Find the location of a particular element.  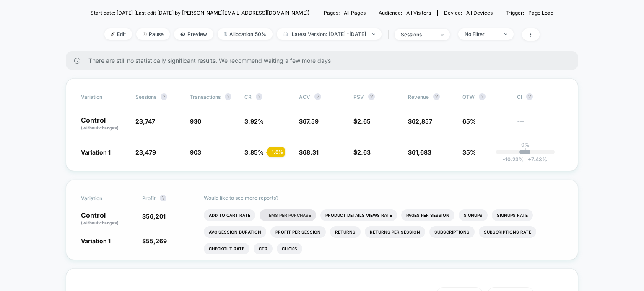

span: 65% is located at coordinates (469, 121).